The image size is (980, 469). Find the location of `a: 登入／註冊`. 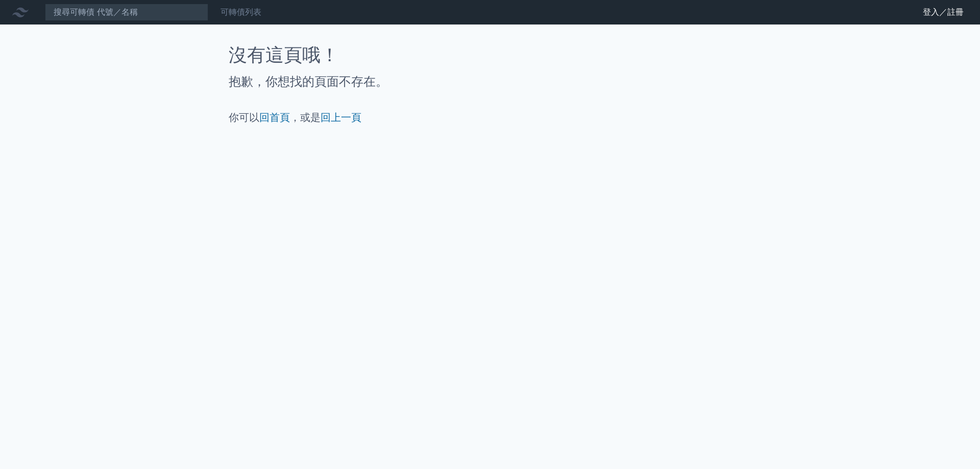

a: 登入／註冊 is located at coordinates (943, 12).